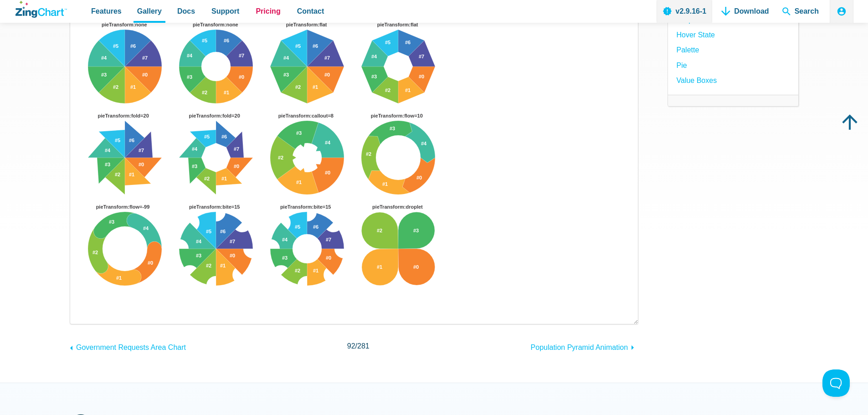 This screenshot has height=415, width=868. Describe the element at coordinates (268, 11) in the screenshot. I see `span: Pricing` at that location.